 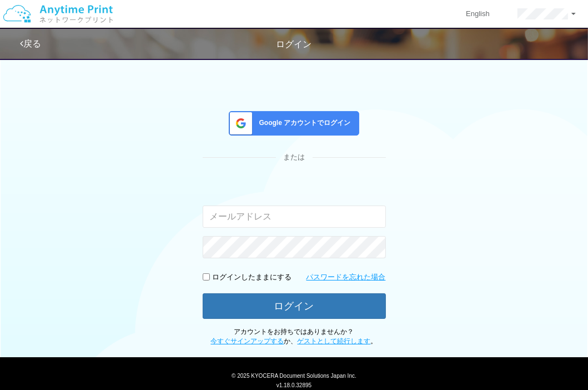 I want to click on span: v1.18.0.32895, so click(x=293, y=385).